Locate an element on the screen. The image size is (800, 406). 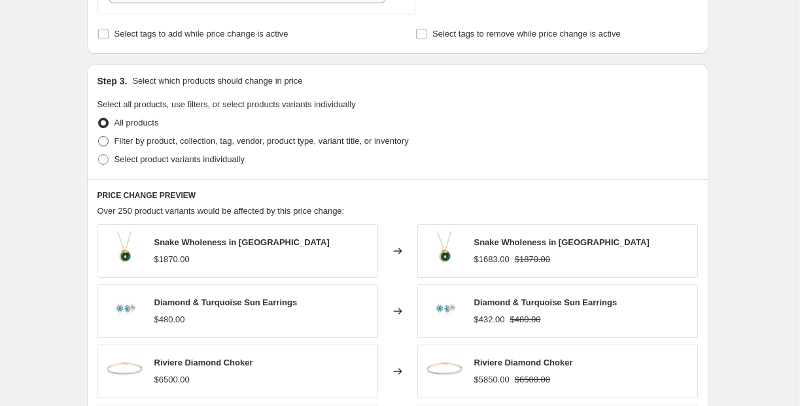
div: $480.00 is located at coordinates (169, 320).